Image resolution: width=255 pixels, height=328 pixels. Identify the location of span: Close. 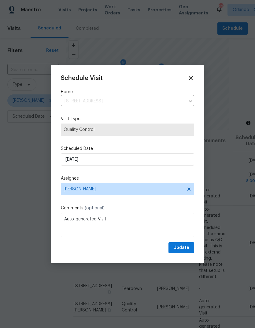
(191, 78).